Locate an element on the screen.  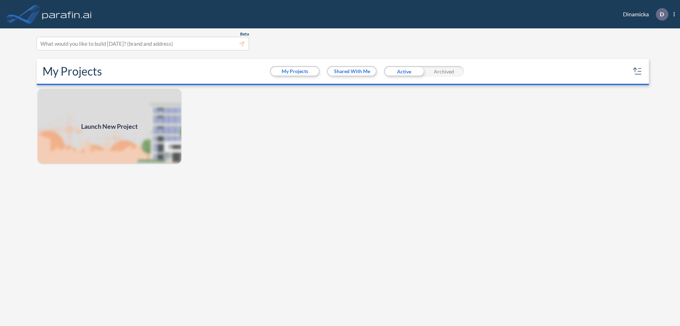
button: sort is located at coordinates (638, 71).